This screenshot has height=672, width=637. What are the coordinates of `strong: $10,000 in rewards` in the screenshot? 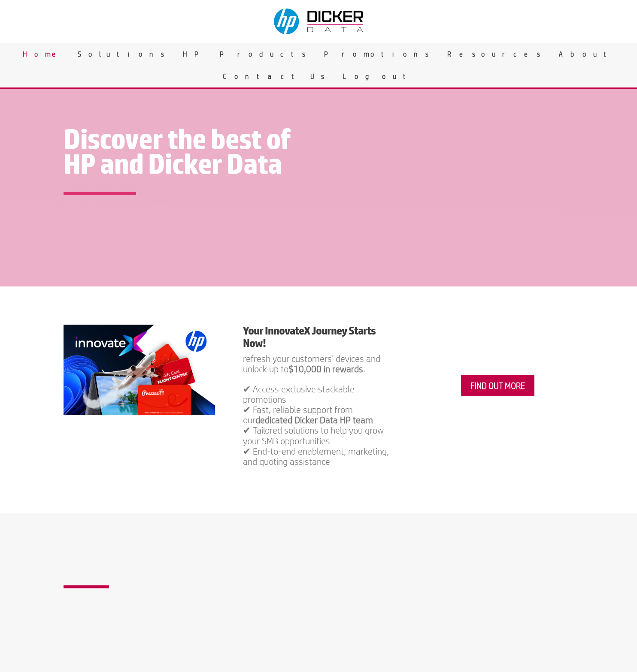 It's located at (326, 369).